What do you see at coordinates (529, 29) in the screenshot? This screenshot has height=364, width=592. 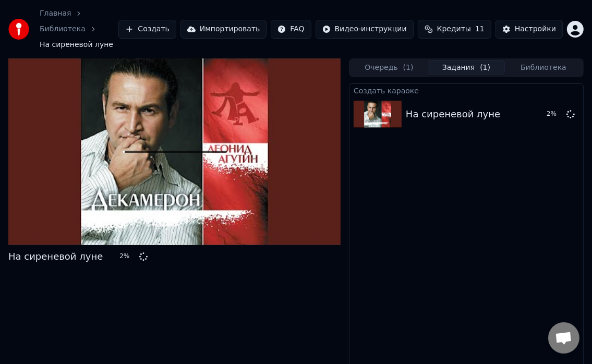 I see `button: Настройки` at bounding box center [529, 29].